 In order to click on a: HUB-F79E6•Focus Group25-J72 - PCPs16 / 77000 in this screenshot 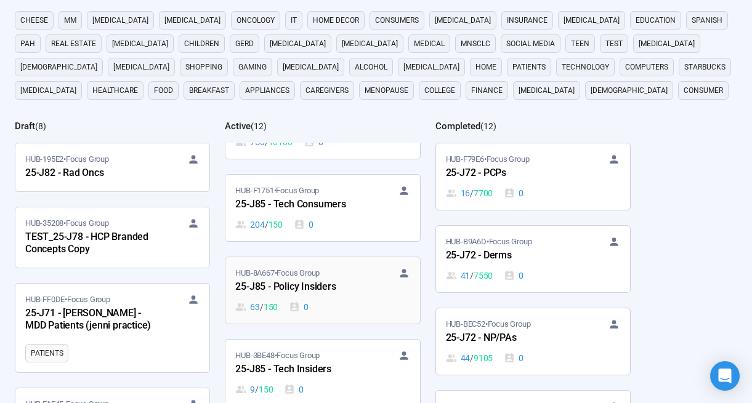, I will do `click(533, 177)`.